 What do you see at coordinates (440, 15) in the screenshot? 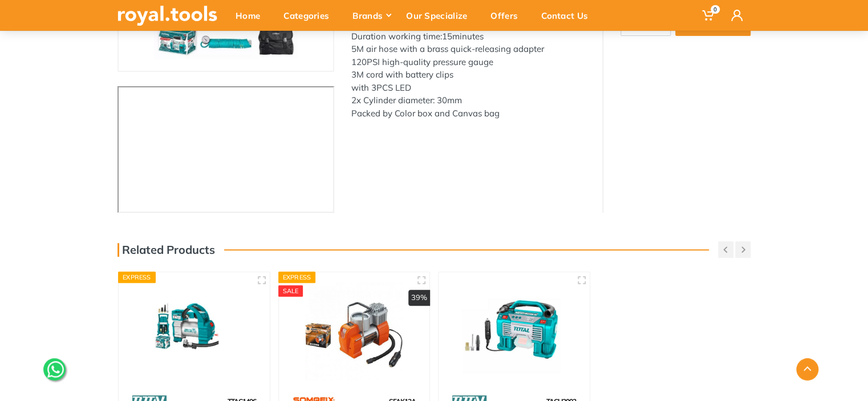
I see `div: Our Specialize` at bounding box center [440, 15].